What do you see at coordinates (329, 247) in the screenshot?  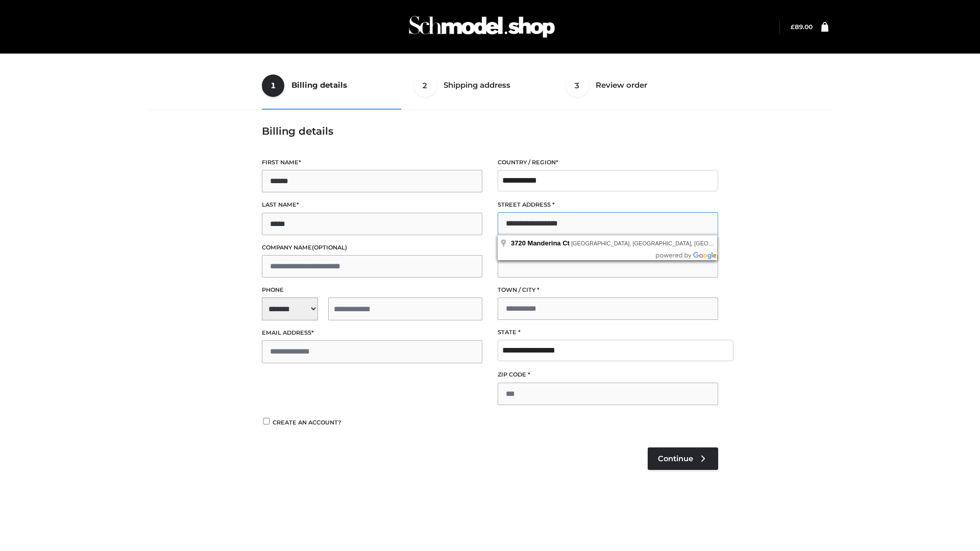 I see `span: (optional)` at bounding box center [329, 247].